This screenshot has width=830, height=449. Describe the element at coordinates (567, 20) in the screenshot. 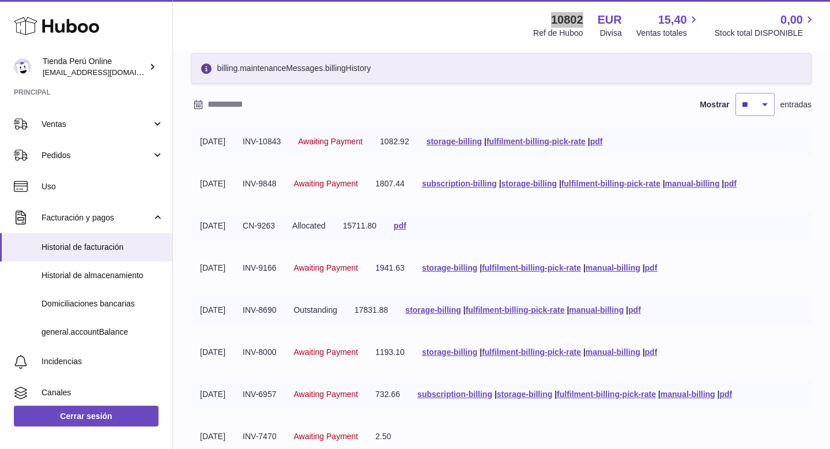

I see `strong: 10802` at that location.